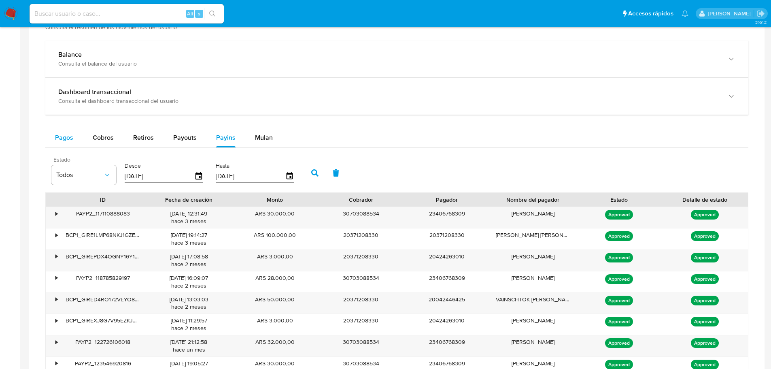 The height and width of the screenshot is (369, 771). Describe the element at coordinates (651, 13) in the screenshot. I see `span: Accesos rápidos` at that location.